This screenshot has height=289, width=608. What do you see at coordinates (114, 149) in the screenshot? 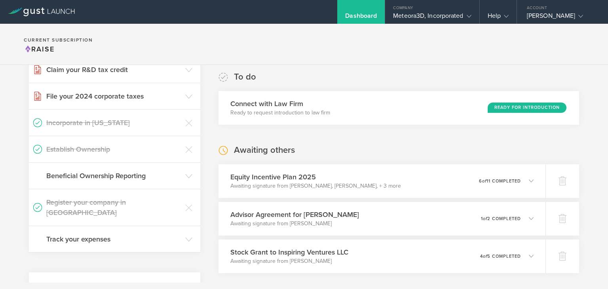
I see `h3: Establish Ownership` at bounding box center [114, 149].